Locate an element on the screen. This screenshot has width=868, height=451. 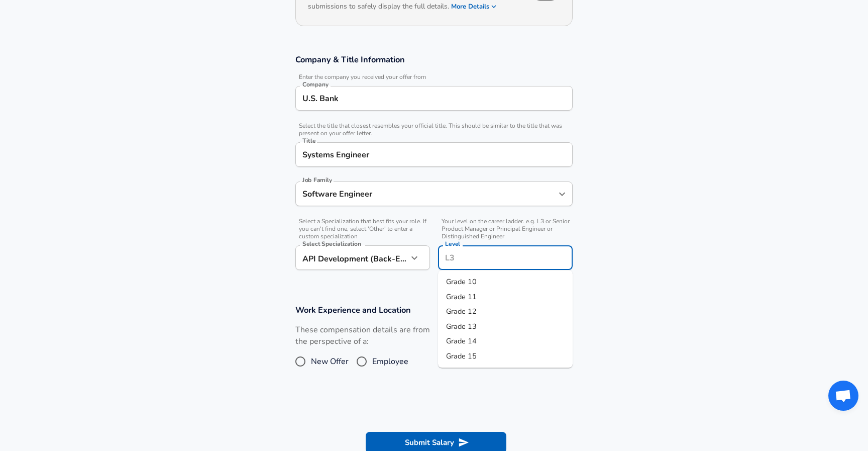
span: Grade 13 is located at coordinates (461, 326).